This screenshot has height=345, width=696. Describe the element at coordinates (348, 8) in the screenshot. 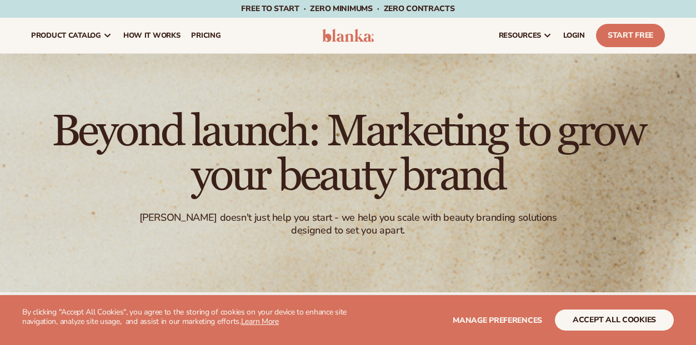

I see `span: Free to start · ZERO minimums · ZERO contracts` at that location.